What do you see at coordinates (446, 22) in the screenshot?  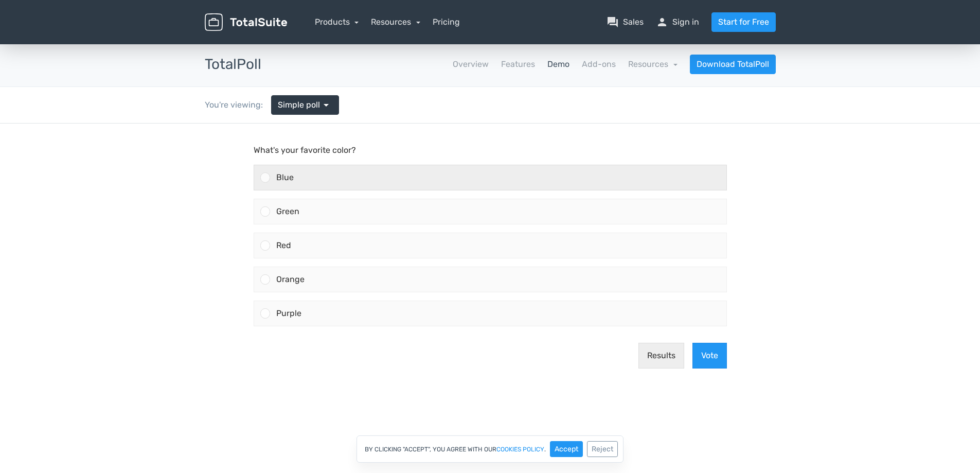 I see `a: Pricing` at bounding box center [446, 22].